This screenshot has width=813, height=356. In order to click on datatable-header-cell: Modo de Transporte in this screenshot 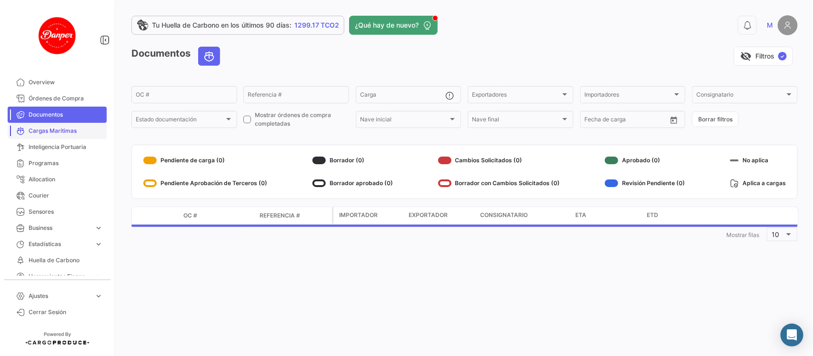, I will do `click(165, 216)`.